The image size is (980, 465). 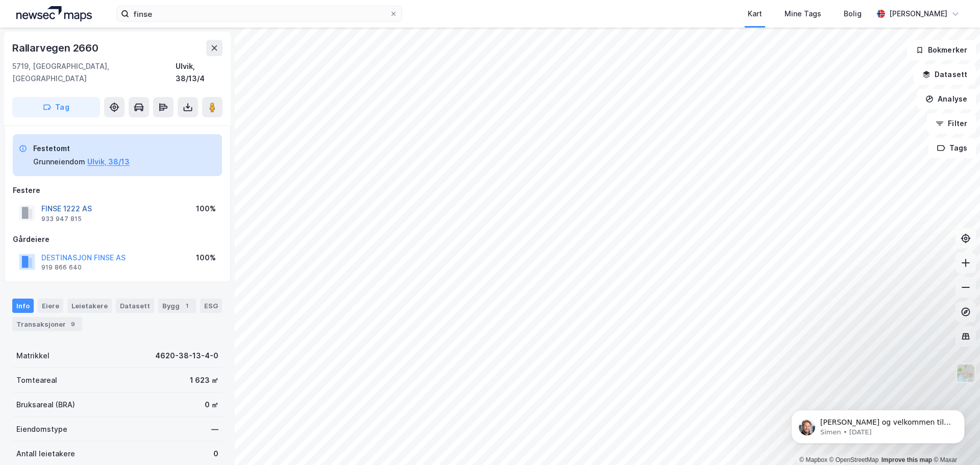 I want to click on div: 933 947 815, so click(x=61, y=219).